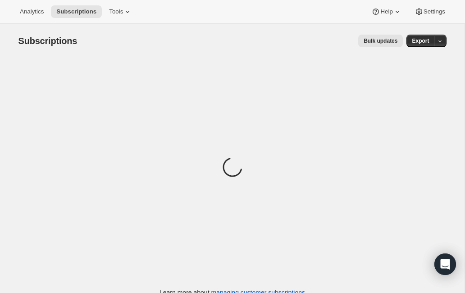  What do you see at coordinates (429, 12) in the screenshot?
I see `button: Settings` at bounding box center [429, 12].